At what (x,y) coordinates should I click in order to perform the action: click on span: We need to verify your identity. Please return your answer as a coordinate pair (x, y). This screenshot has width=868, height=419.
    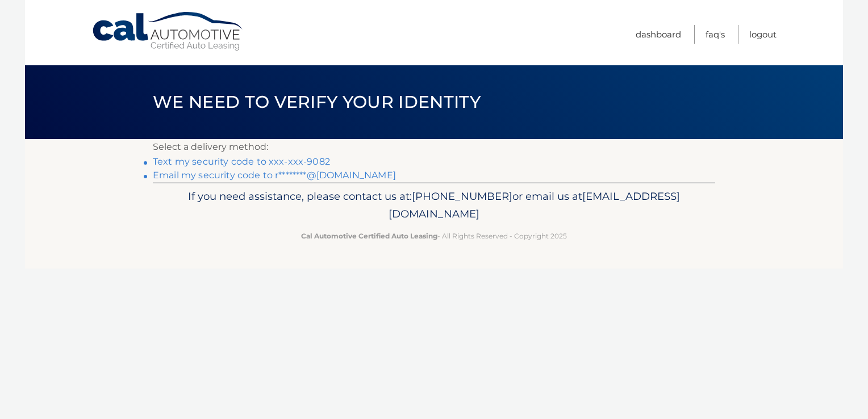
    Looking at the image, I should click on (316, 102).